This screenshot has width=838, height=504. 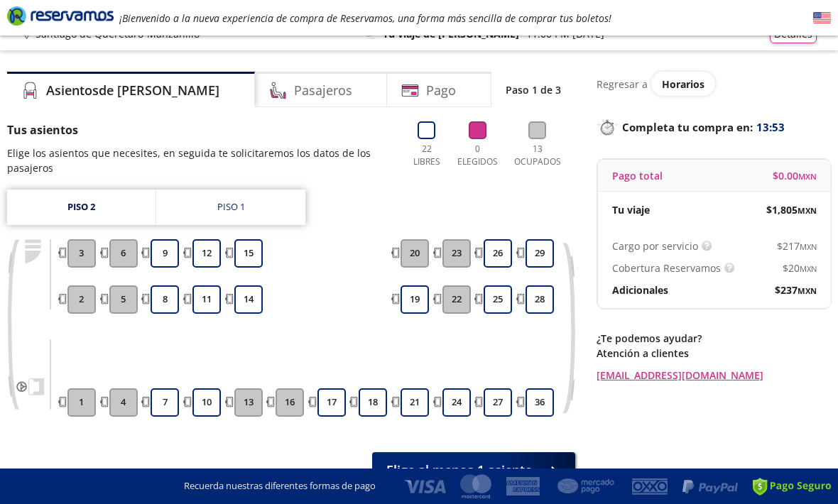 What do you see at coordinates (415, 300) in the screenshot?
I see `button: 19` at bounding box center [415, 300].